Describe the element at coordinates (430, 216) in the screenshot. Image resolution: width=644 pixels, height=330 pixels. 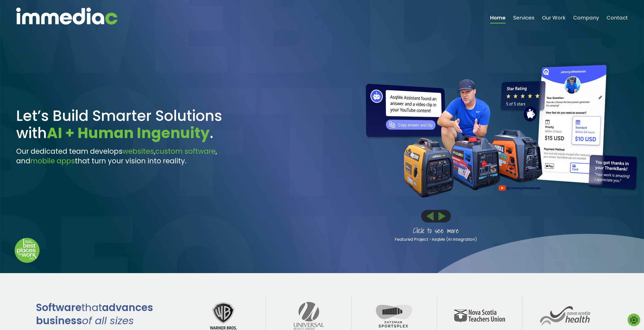
I see `img: Left%20Arrow.png` at that location.